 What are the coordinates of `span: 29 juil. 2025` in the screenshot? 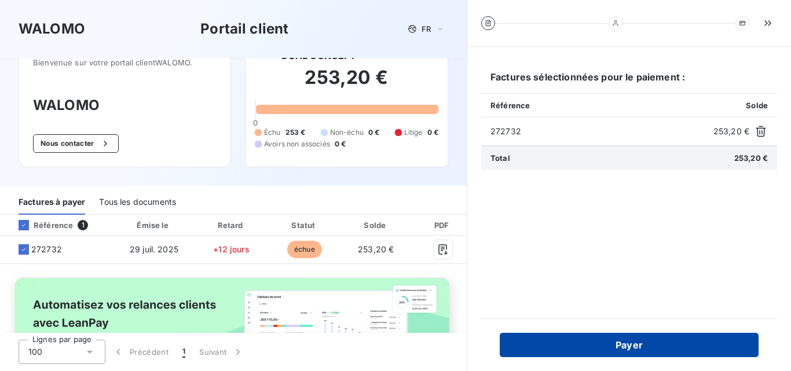 It's located at (154, 249).